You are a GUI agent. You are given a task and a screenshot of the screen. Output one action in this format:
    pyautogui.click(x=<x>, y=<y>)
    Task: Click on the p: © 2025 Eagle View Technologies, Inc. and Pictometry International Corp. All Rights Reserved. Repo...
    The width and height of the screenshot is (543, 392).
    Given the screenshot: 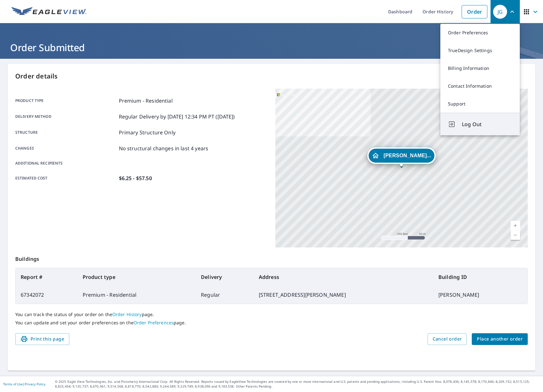 What is the action you would take?
    pyautogui.click(x=297, y=384)
    